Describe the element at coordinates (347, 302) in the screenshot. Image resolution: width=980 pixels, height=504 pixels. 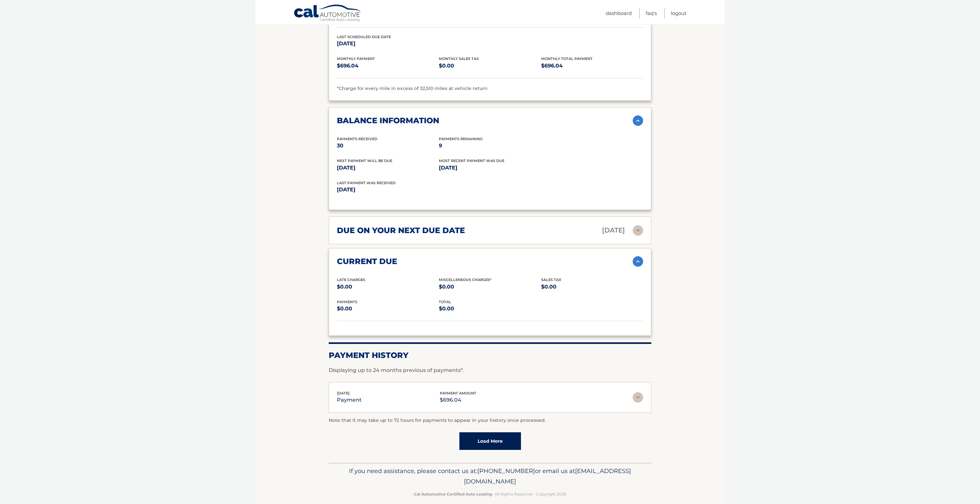
I see `span: payments` at that location.